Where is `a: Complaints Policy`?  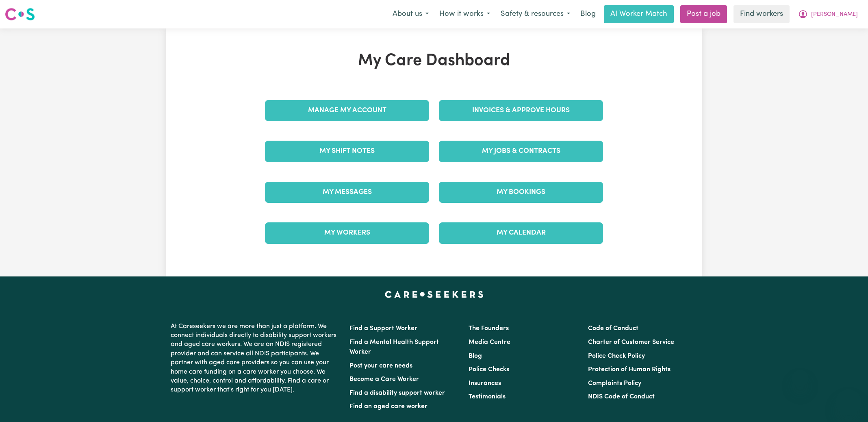
a: Complaints Policy is located at coordinates (615, 383).